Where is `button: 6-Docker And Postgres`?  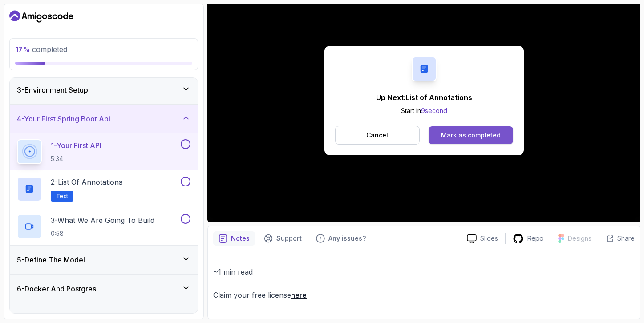
button: 6-Docker And Postgres is located at coordinates (104, 289).